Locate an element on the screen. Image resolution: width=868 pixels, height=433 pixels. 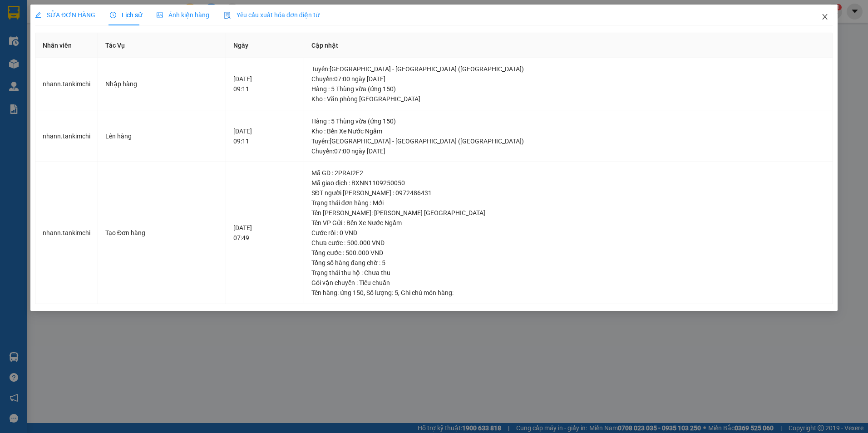
th: Tác Vụ is located at coordinates (162, 45).